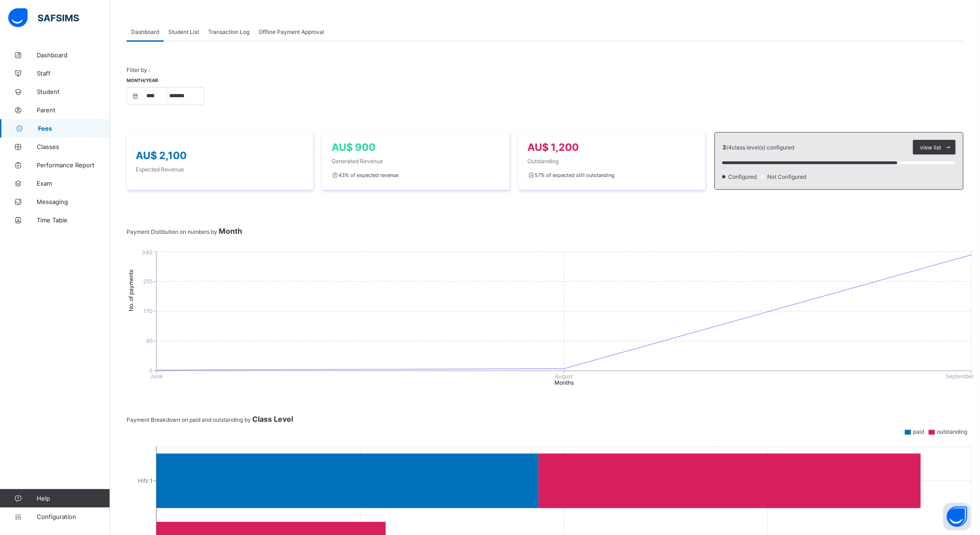 The width and height of the screenshot is (980, 535). Describe the element at coordinates (73, 92) in the screenshot. I see `span: Student` at that location.